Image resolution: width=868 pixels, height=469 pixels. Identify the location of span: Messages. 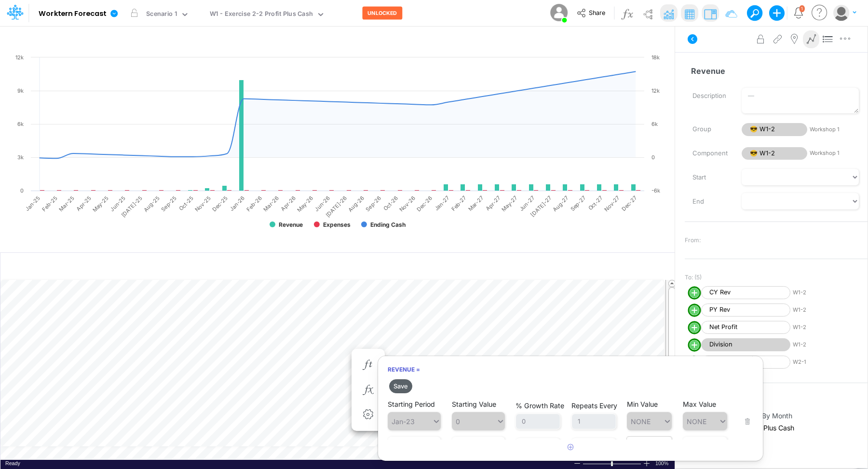
(73, 328).